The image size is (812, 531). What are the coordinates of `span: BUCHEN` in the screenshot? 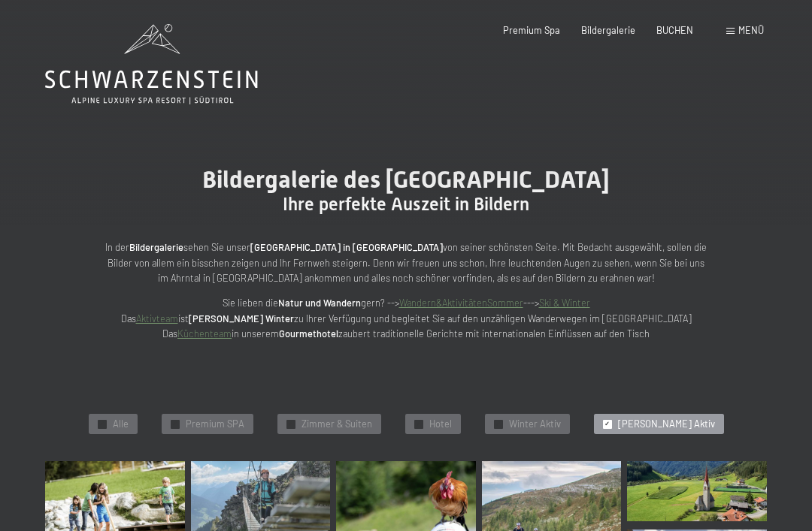 It's located at (674, 30).